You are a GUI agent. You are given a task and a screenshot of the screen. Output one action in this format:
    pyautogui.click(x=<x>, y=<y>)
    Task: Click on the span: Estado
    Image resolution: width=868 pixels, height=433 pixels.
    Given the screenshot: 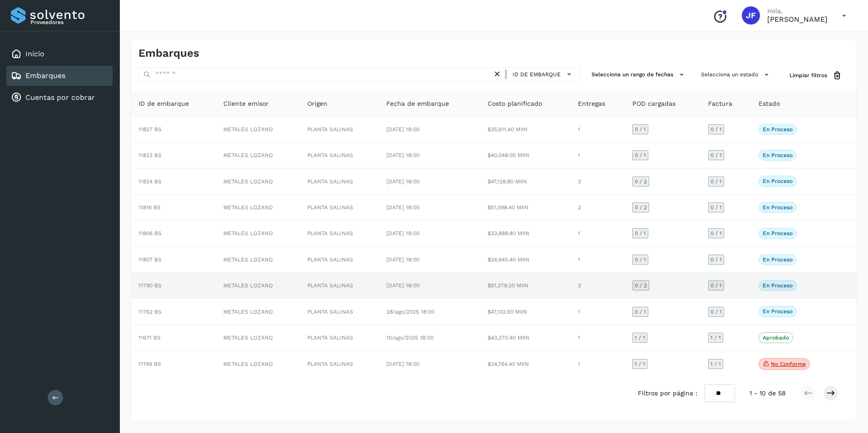 What is the action you would take?
    pyautogui.click(x=769, y=104)
    